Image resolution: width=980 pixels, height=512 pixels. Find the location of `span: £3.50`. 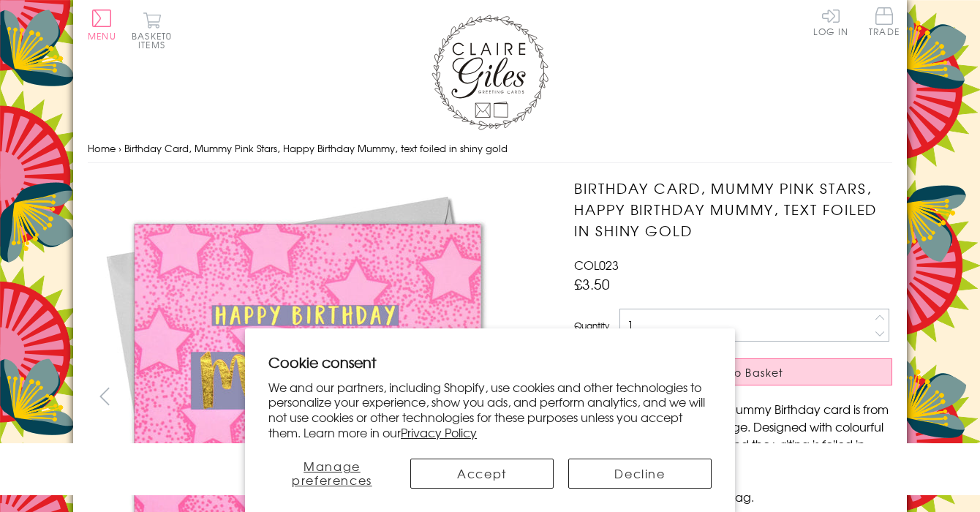

span: £3.50 is located at coordinates (592, 284).